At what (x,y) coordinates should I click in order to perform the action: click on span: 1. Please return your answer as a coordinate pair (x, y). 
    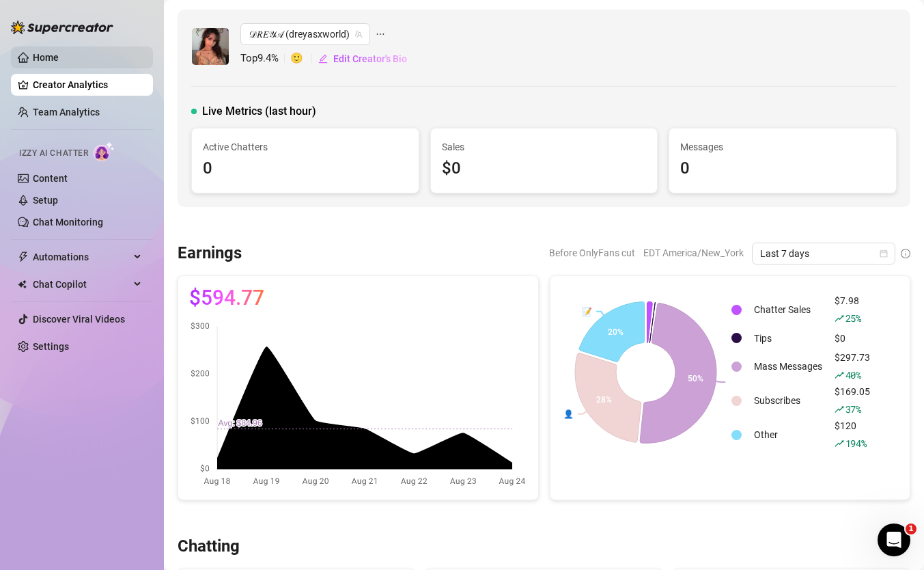
    Looking at the image, I should click on (911, 529).